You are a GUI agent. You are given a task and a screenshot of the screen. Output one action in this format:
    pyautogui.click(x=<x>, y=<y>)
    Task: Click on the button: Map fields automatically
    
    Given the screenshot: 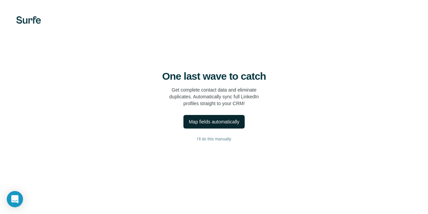 What is the action you would take?
    pyautogui.click(x=214, y=122)
    